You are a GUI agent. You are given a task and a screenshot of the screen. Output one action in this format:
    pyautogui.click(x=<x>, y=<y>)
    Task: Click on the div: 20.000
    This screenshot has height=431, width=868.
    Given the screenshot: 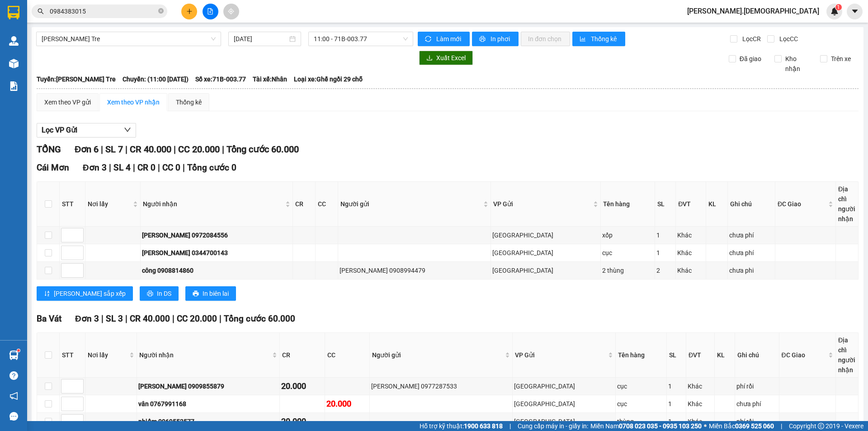 What is the action you would take?
    pyautogui.click(x=347, y=404)
    